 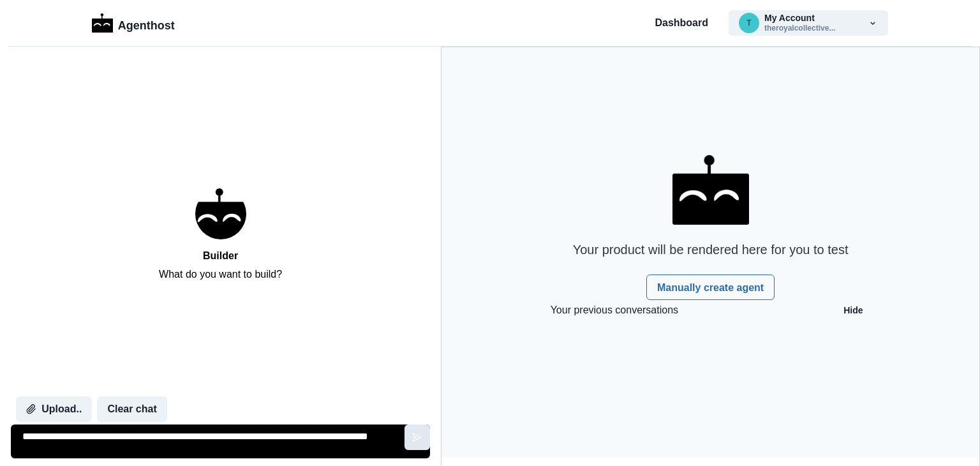 I want to click on button: Hide, so click(x=853, y=310).